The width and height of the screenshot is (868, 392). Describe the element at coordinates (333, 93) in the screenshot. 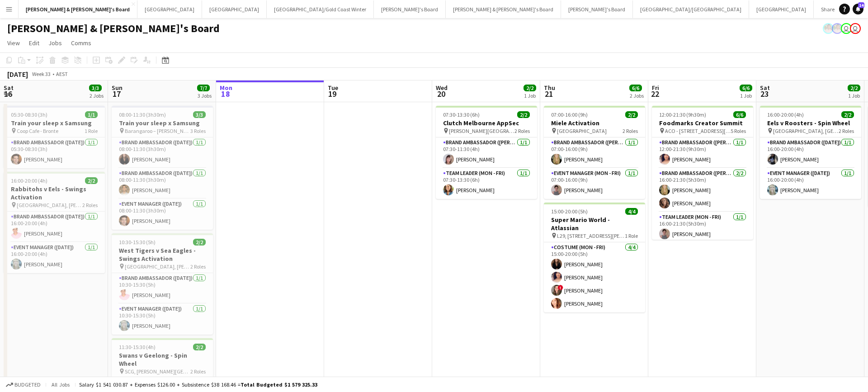

I see `span: 19` at that location.